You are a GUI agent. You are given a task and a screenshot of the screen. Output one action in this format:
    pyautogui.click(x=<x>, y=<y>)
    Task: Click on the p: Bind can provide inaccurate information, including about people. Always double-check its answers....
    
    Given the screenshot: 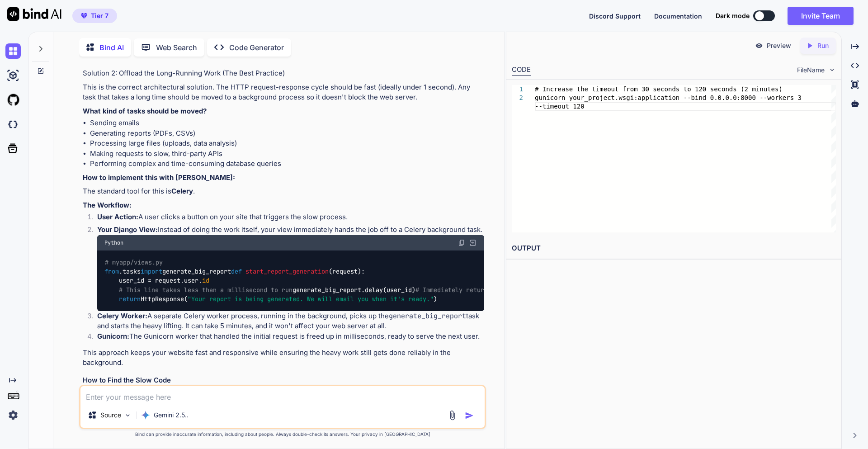 What is the action you would take?
    pyautogui.click(x=282, y=434)
    